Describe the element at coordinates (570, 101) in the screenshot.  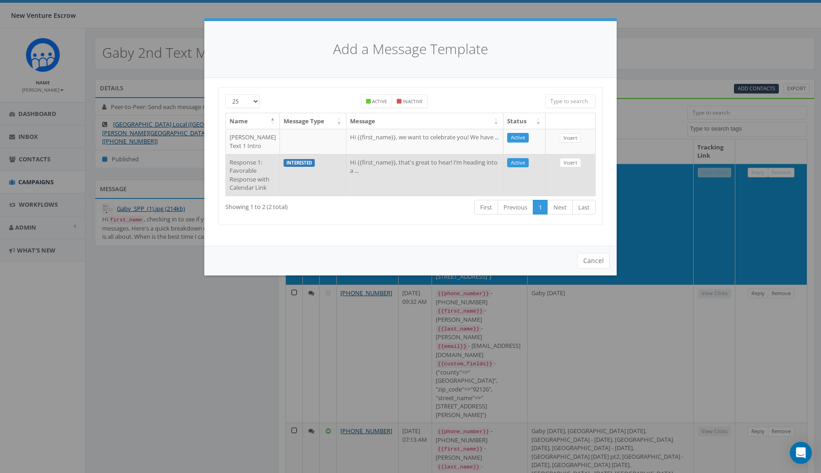
I see `input: Type to search` at that location.